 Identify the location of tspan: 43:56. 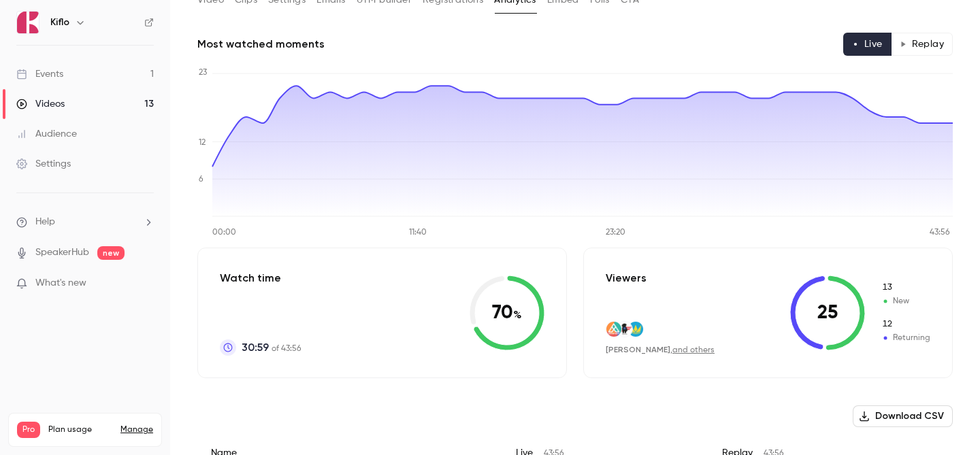
(940, 233).